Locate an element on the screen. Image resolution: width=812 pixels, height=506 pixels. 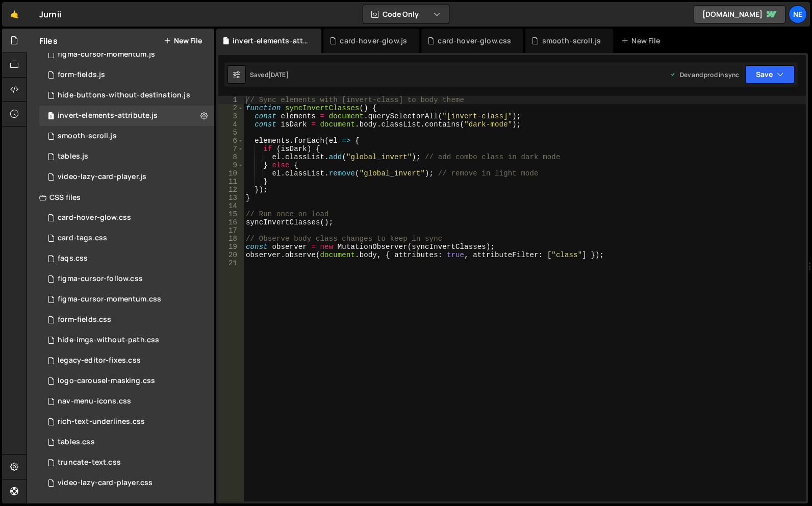
div: Jurnii is located at coordinates (50, 15).